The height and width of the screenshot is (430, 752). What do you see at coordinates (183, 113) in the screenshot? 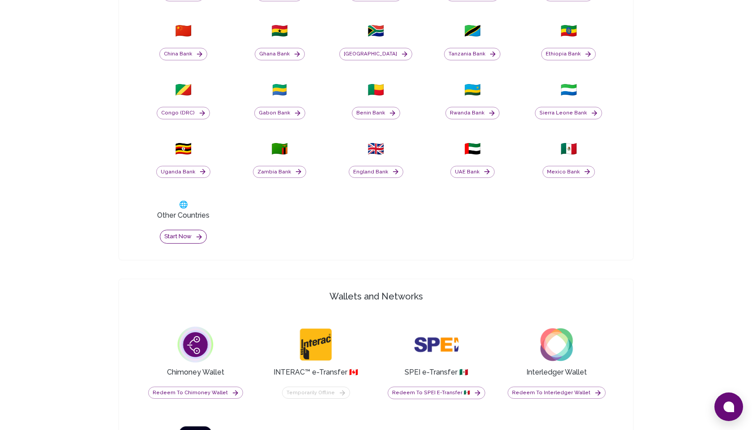
I see `button: Congo (DRC)` at bounding box center [183, 113].